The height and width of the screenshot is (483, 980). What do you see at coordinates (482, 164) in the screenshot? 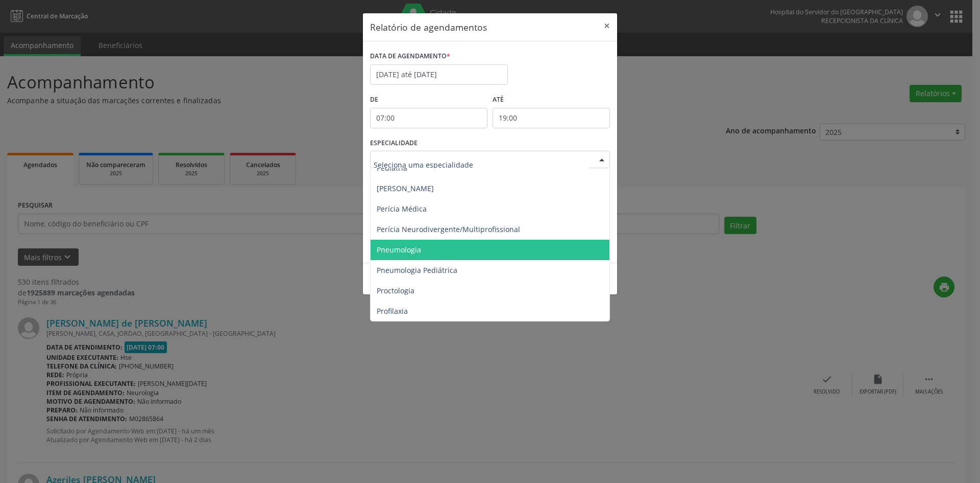
I see `input: Seleciona uma especialidade` at bounding box center [482, 164].